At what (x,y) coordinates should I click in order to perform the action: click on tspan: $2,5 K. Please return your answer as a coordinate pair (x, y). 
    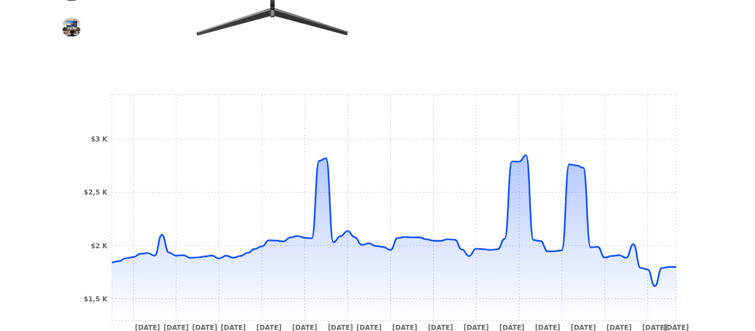
    Looking at the image, I should click on (96, 192).